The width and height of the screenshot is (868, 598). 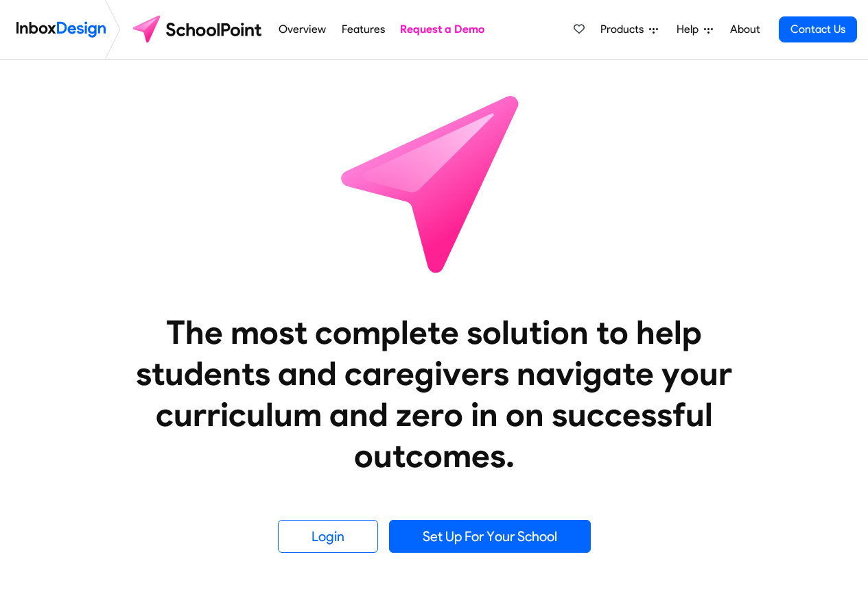 What do you see at coordinates (302, 30) in the screenshot?
I see `a: Overview` at bounding box center [302, 30].